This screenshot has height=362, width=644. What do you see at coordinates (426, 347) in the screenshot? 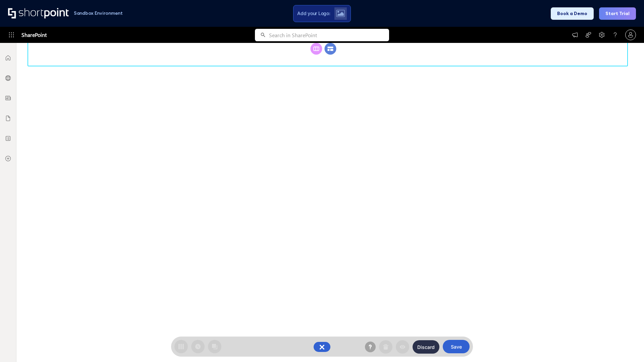
I see `button: Discard` at bounding box center [426, 347].